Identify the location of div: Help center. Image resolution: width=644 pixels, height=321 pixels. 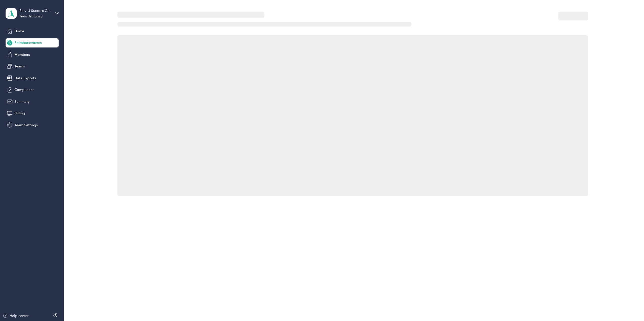
(16, 316).